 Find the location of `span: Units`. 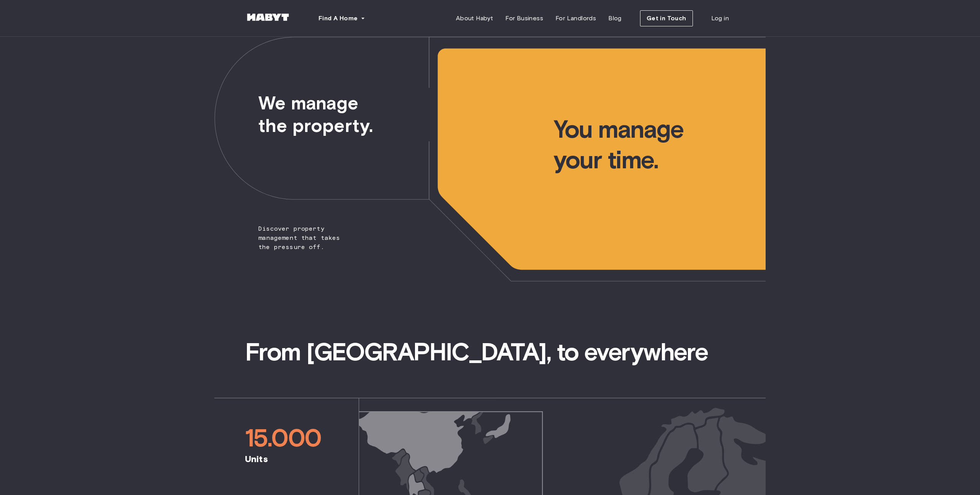

span: Units is located at coordinates (286, 459).